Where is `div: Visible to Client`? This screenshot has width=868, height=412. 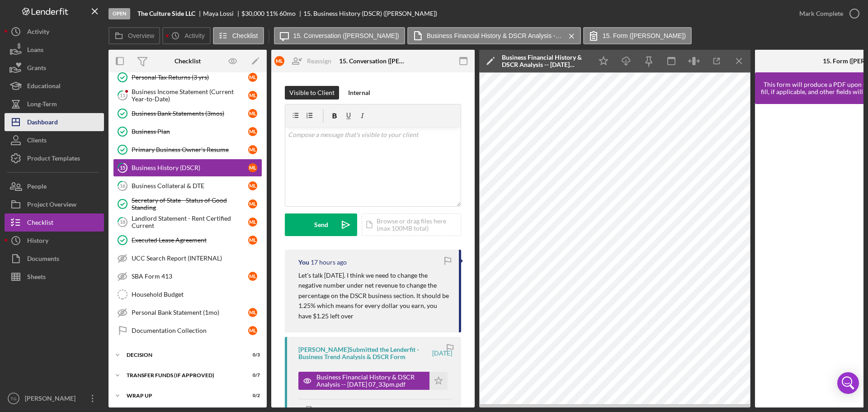
div: Visible to Client is located at coordinates (312, 92).